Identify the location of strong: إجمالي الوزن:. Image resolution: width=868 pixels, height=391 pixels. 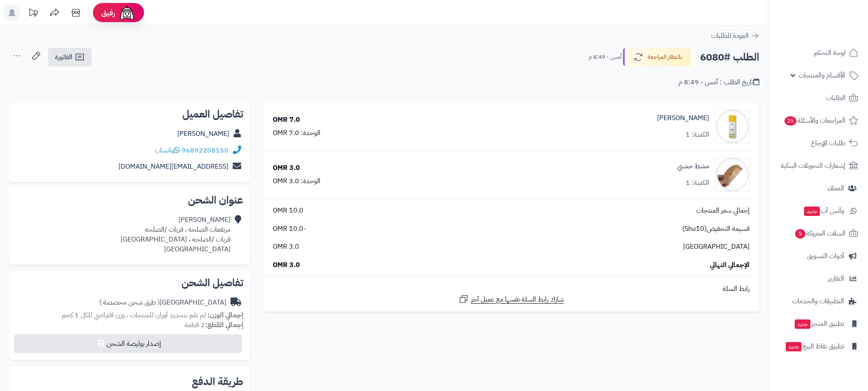
(226, 315).